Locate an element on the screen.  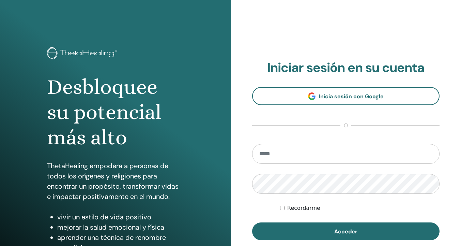
li: mejorar la salud emocional y física is located at coordinates (120, 227).